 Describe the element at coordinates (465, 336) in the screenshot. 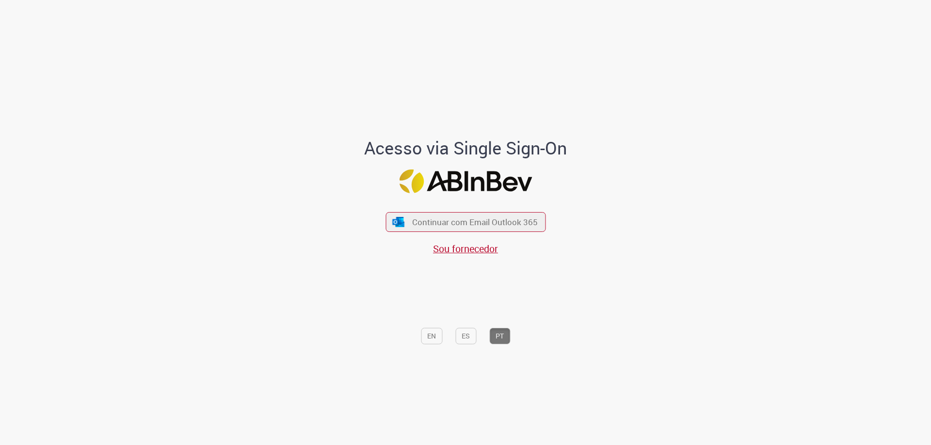

I see `button: ES` at that location.